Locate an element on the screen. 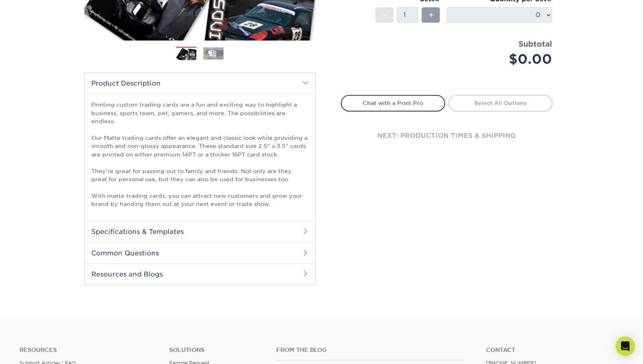  div: Open Intercom Messenger is located at coordinates (625, 347).